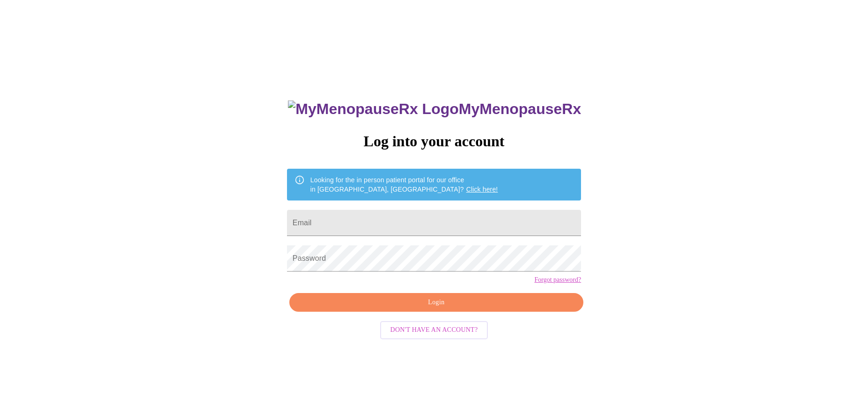 The width and height of the screenshot is (868, 408). I want to click on span: Don't have an account?, so click(434, 330).